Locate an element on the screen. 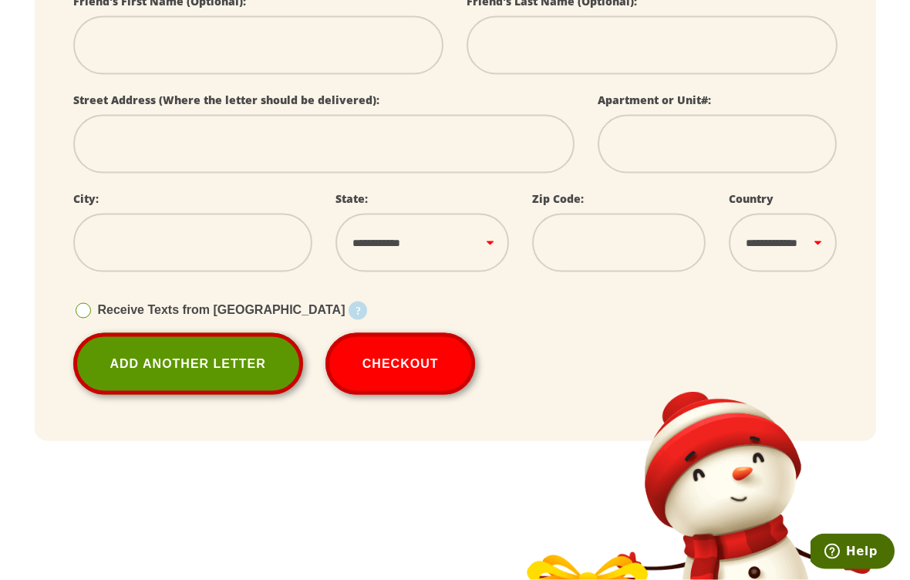 The width and height of the screenshot is (910, 580). button: Checkout is located at coordinates (400, 364).